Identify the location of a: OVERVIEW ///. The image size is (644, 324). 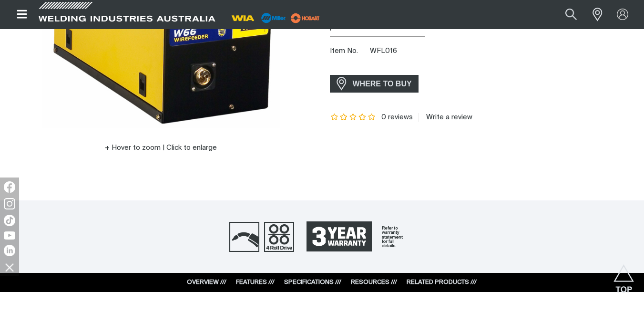
(207, 282).